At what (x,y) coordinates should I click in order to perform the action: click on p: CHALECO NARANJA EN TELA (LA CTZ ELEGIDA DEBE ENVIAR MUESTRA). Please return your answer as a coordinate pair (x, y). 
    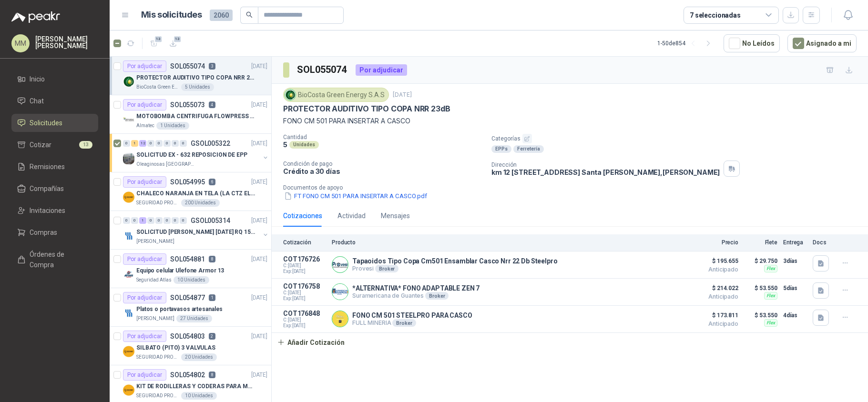
    Looking at the image, I should click on (196, 193).